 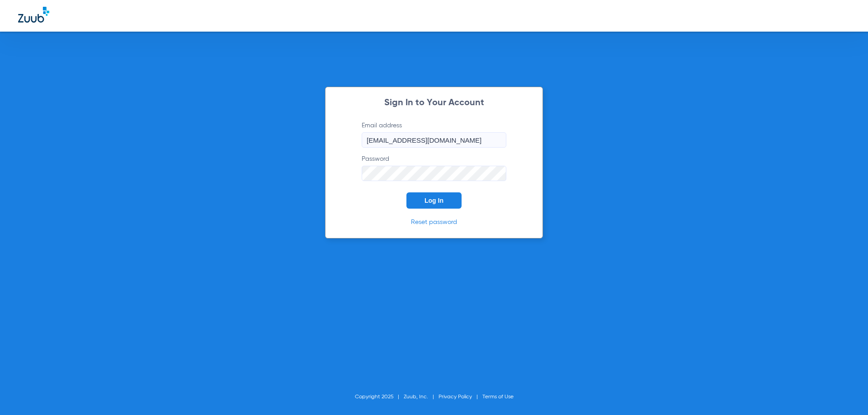 I want to click on div: Chat Widget, so click(x=846, y=394).